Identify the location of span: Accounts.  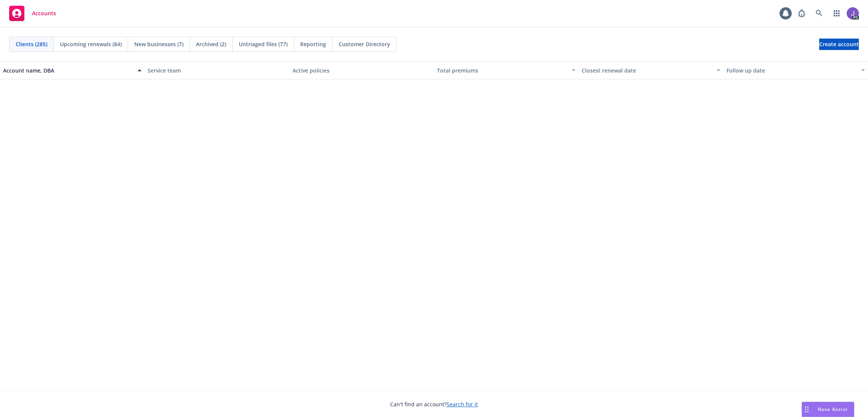
(44, 14).